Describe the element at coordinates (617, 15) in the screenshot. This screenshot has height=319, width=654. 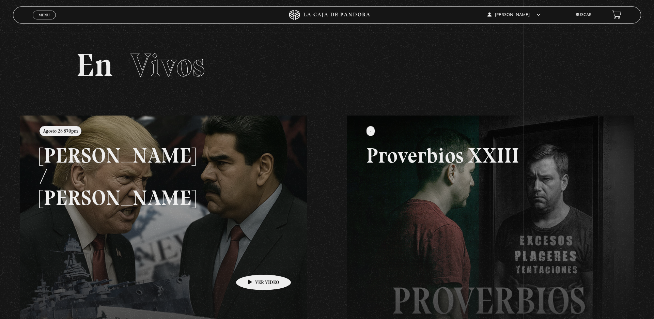
I see `a: View your shopping cart` at that location.